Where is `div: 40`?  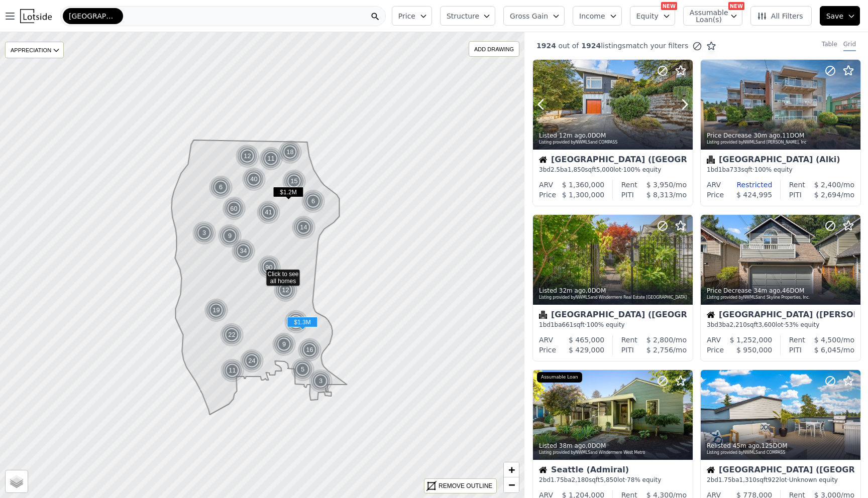 div: 40 is located at coordinates (253, 179).